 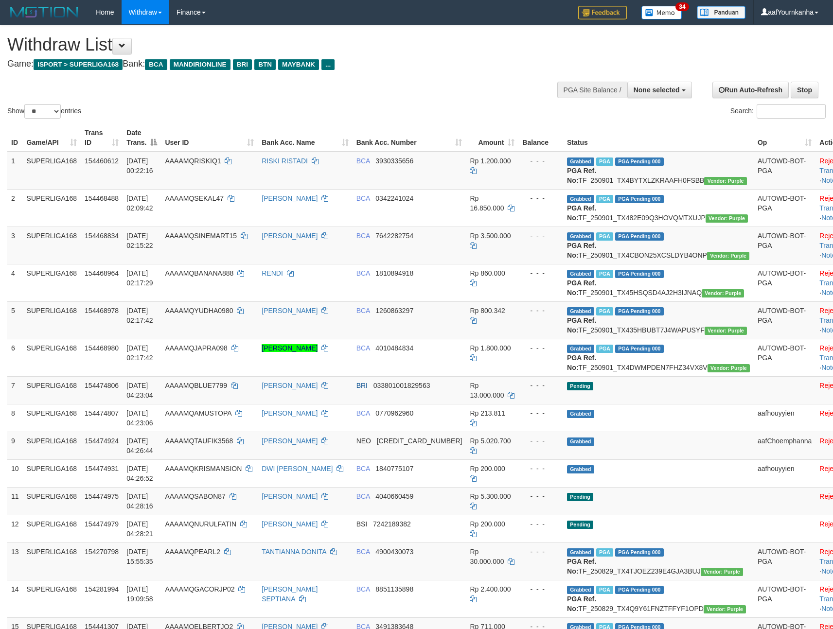 What do you see at coordinates (490, 589) in the screenshot?
I see `span: Rp 2.400.000` at bounding box center [490, 589].